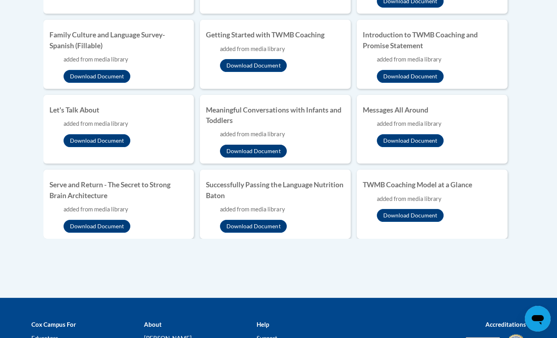  Describe the element at coordinates (275, 115) in the screenshot. I see `h4: Meaningful Conversations with Infants and Toddlers` at that location.